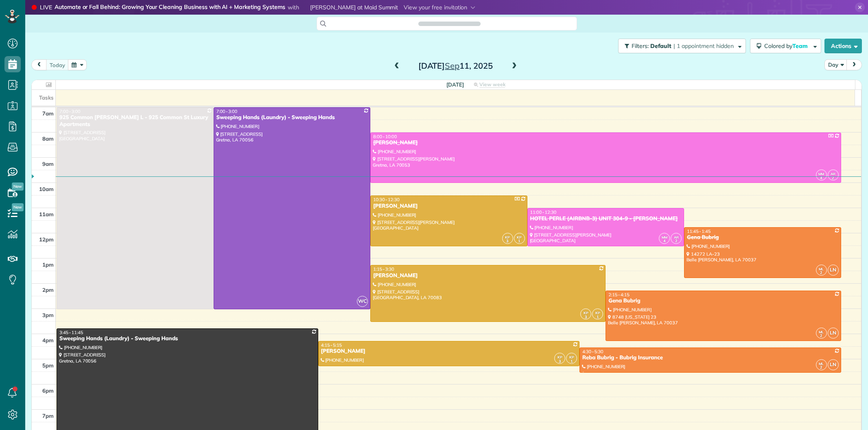 The image size is (868, 430). What do you see at coordinates (785, 46) in the screenshot?
I see `button: Colored byTeam` at bounding box center [785, 46].